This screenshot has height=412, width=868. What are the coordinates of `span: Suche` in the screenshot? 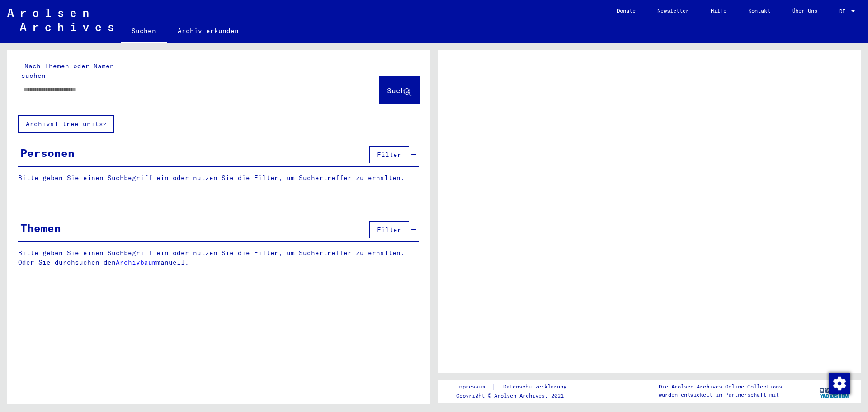 It's located at (399, 91).